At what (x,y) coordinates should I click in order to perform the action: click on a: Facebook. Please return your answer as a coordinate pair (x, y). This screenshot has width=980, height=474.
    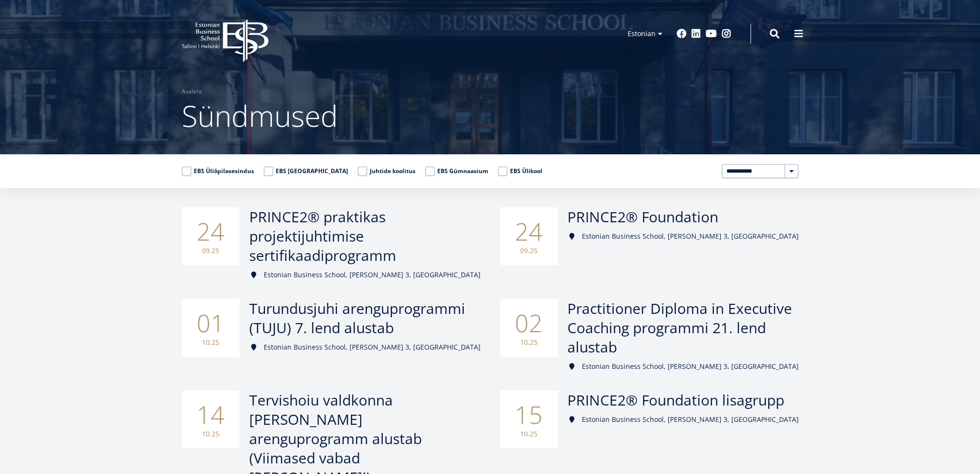
    Looking at the image, I should click on (682, 33).